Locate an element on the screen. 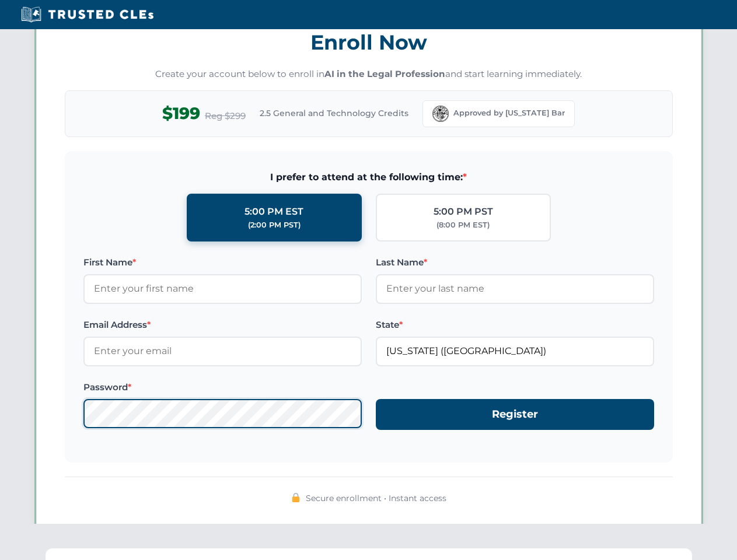 Image resolution: width=737 pixels, height=560 pixels. button: Register is located at coordinates (515, 415).